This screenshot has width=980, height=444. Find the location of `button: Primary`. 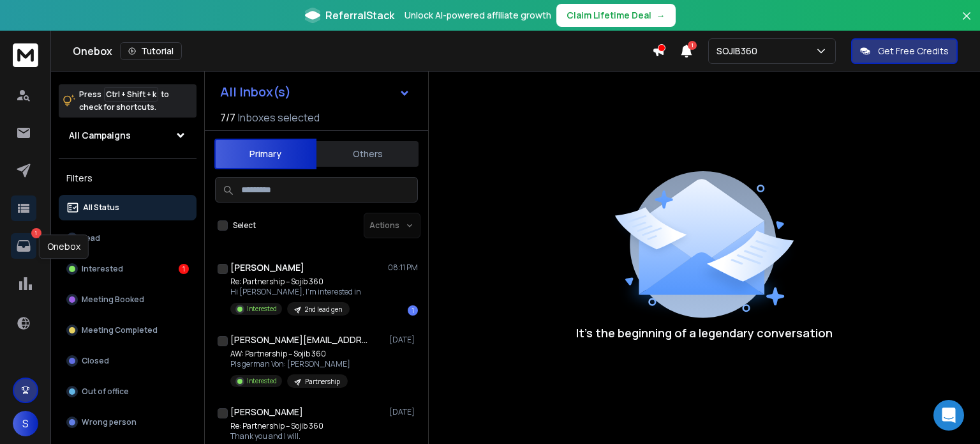

button: Primary is located at coordinates (265, 154).